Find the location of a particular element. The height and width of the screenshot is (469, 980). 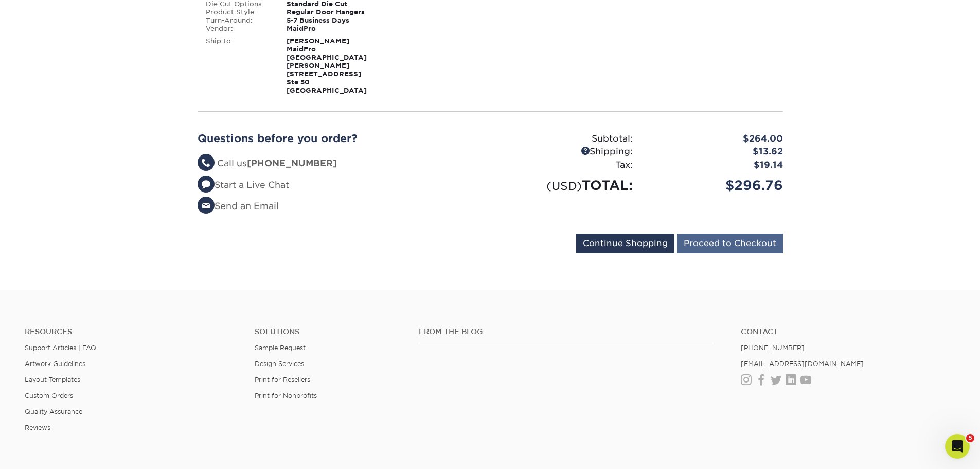

input: Continue Shopping is located at coordinates (625, 244).